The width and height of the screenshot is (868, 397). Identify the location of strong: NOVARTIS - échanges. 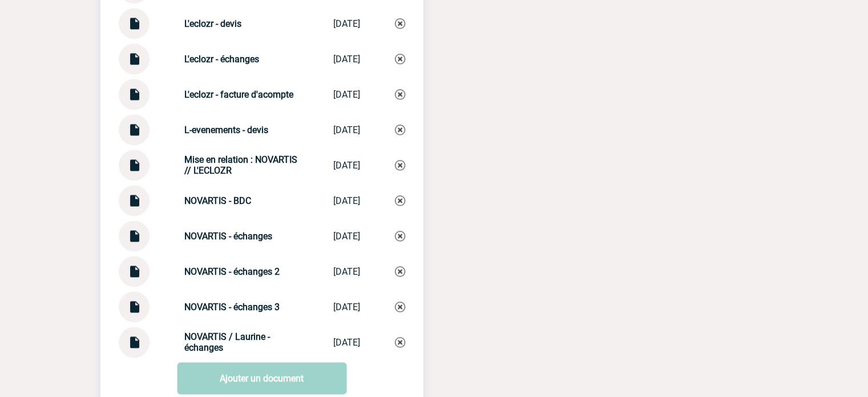
(228, 236).